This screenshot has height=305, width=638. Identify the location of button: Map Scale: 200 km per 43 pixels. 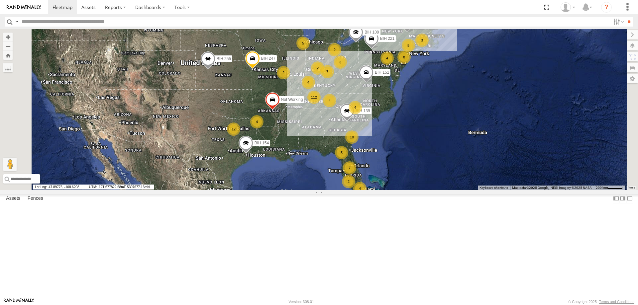
(609, 188).